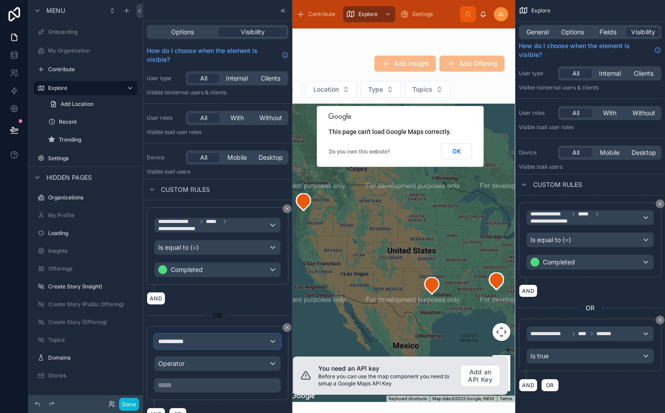  What do you see at coordinates (92, 51) in the screenshot?
I see `label: My Organization` at bounding box center [92, 51].